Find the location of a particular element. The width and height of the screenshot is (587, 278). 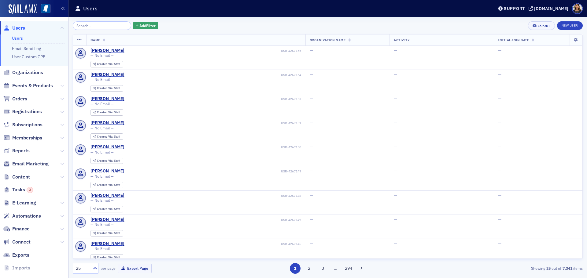

a: User Custom CPE is located at coordinates (28, 57).